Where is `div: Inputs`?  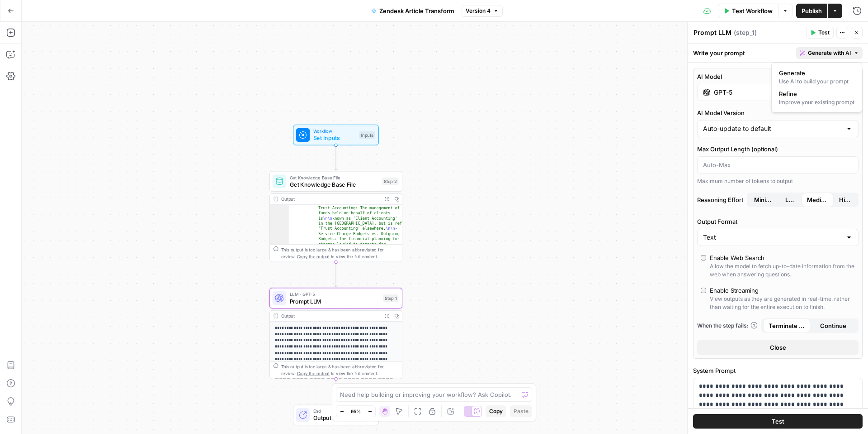 div: Inputs is located at coordinates (367, 134).